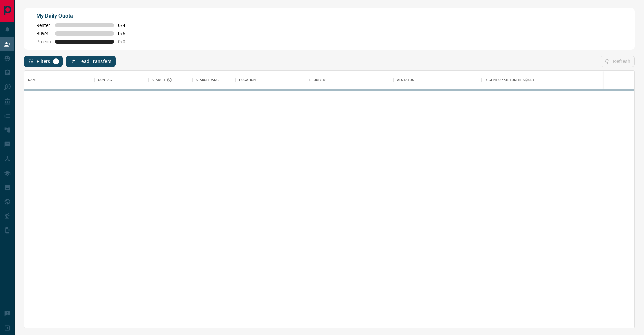 The width and height of the screenshot is (644, 335). I want to click on p: My Daily Quota, so click(85, 16).